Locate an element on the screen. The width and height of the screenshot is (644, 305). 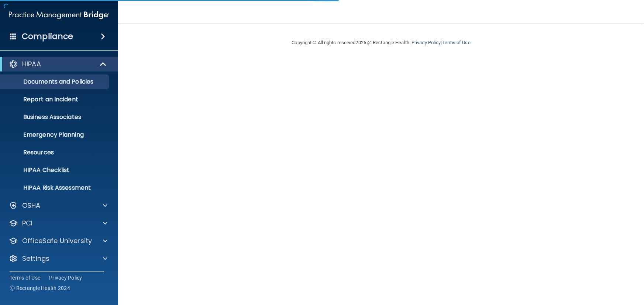
a: PCI is located at coordinates (58, 223).